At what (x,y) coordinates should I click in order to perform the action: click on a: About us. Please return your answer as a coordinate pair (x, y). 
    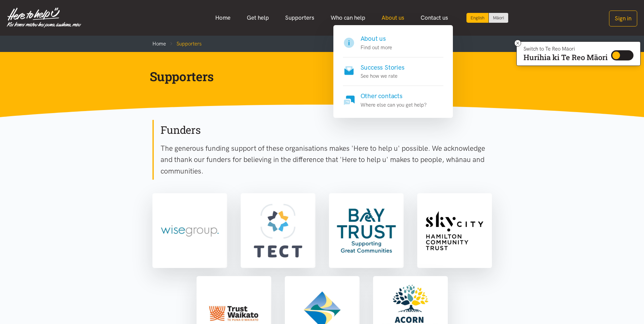
    Looking at the image, I should click on (393, 18).